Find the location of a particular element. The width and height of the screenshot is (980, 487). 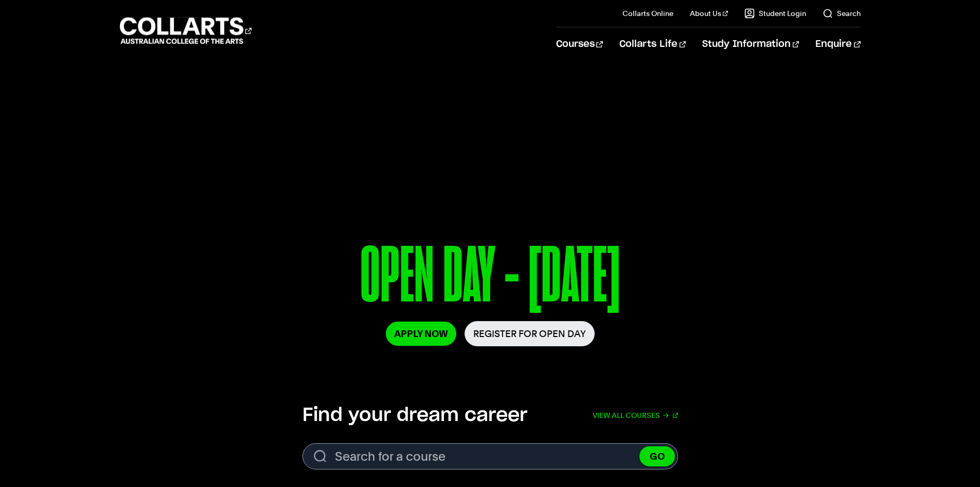

a: About Us is located at coordinates (709, 14).